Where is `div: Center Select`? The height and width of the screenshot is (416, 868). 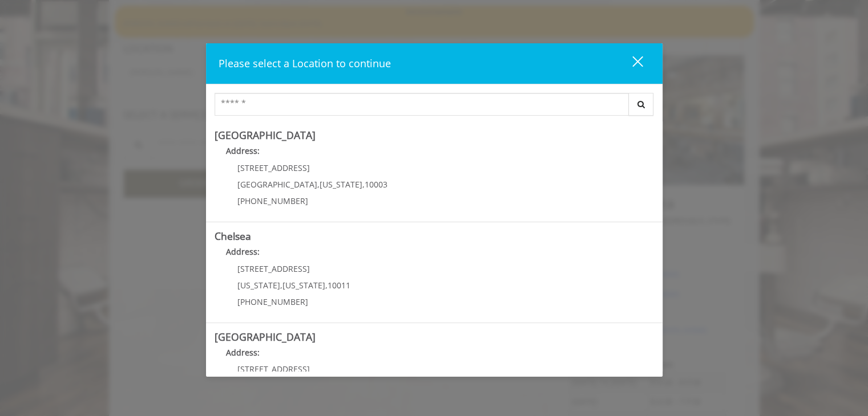 div: Center Select is located at coordinates (434, 107).